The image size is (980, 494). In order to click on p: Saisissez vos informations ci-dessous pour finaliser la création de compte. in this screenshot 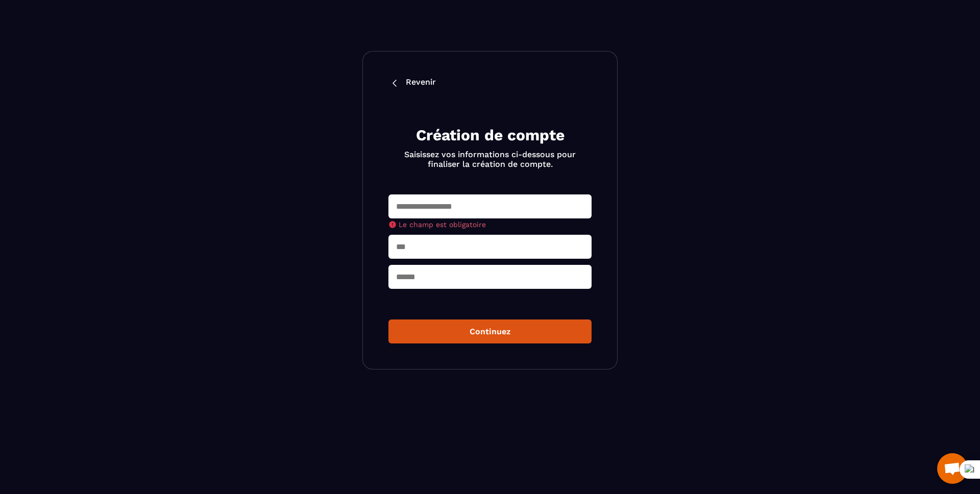, I will do `click(490, 160)`.